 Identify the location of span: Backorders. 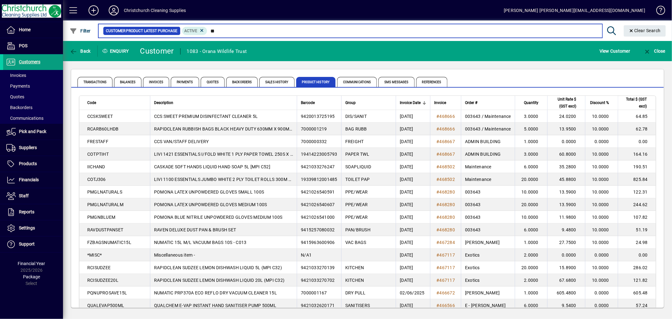
(242, 82).